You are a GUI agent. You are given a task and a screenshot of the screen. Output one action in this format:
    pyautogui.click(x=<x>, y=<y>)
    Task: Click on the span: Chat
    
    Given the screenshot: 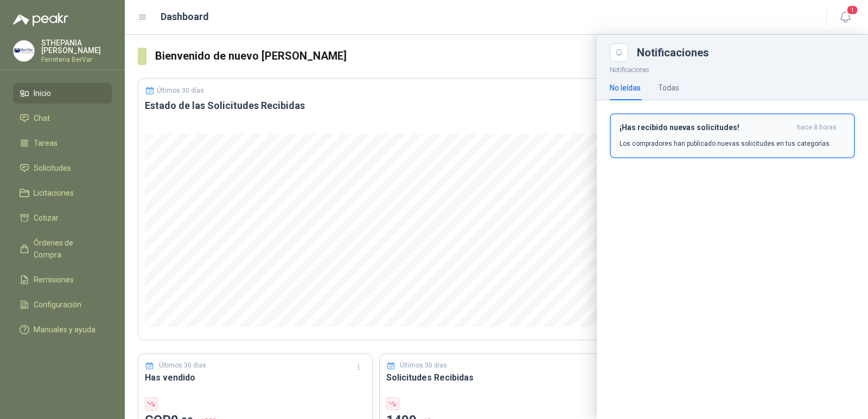 What is the action you would take?
    pyautogui.click(x=42, y=118)
    